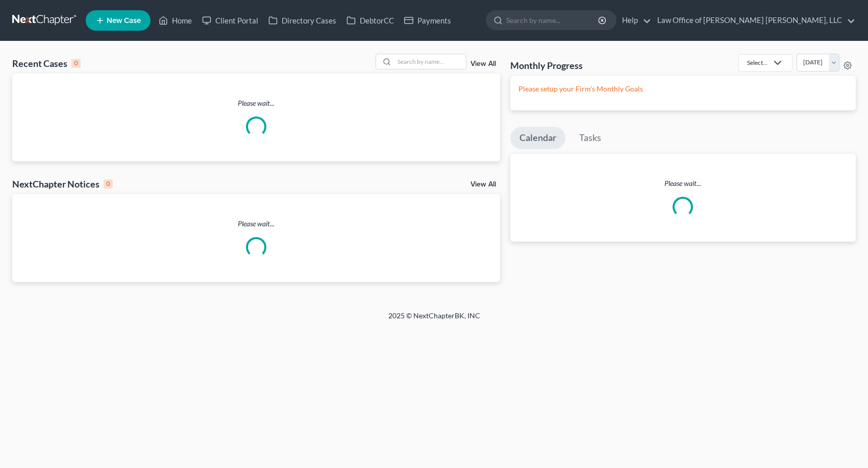 This screenshot has height=468, width=868. Describe the element at coordinates (538, 138) in the screenshot. I see `a: Calendar` at that location.